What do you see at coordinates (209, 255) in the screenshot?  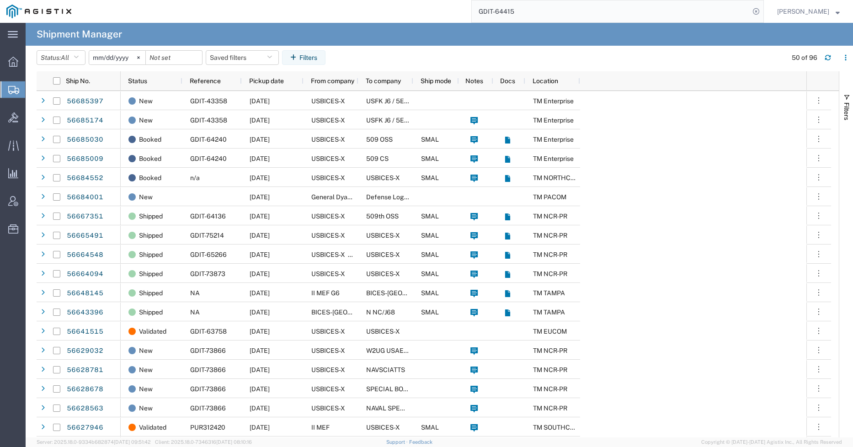 I see `span: GDIT-65266` at bounding box center [209, 255].